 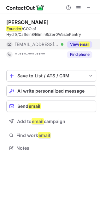 I want to click on button: Add toemailcampaign, so click(x=51, y=121).